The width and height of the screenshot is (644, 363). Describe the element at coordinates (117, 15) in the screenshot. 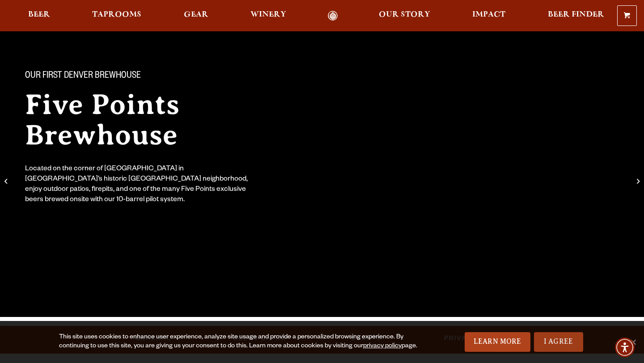

I see `span: Taprooms` at that location.